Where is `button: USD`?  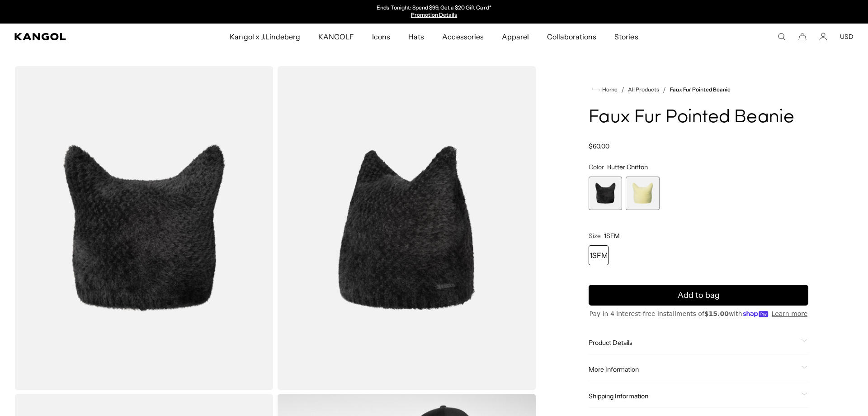
button: USD is located at coordinates (847, 37).